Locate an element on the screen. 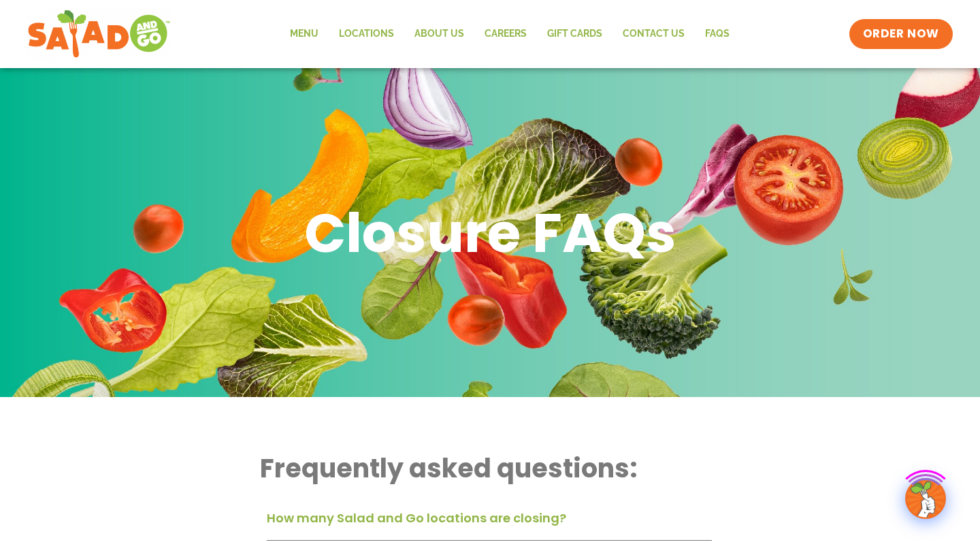 This screenshot has width=980, height=553. a: How many Salad and Go locations are closing? is located at coordinates (416, 517).